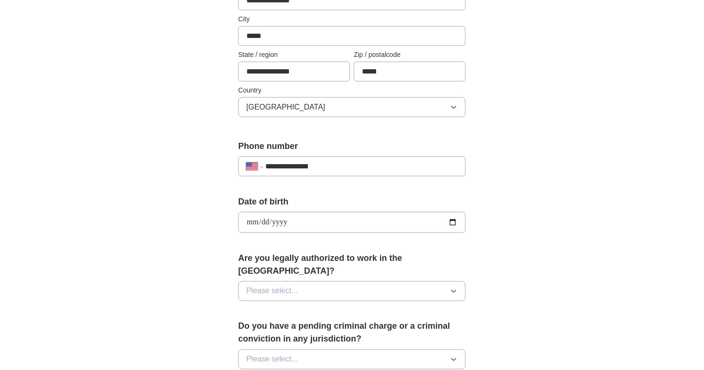 This screenshot has width=704, height=370. I want to click on label: State / region, so click(294, 54).